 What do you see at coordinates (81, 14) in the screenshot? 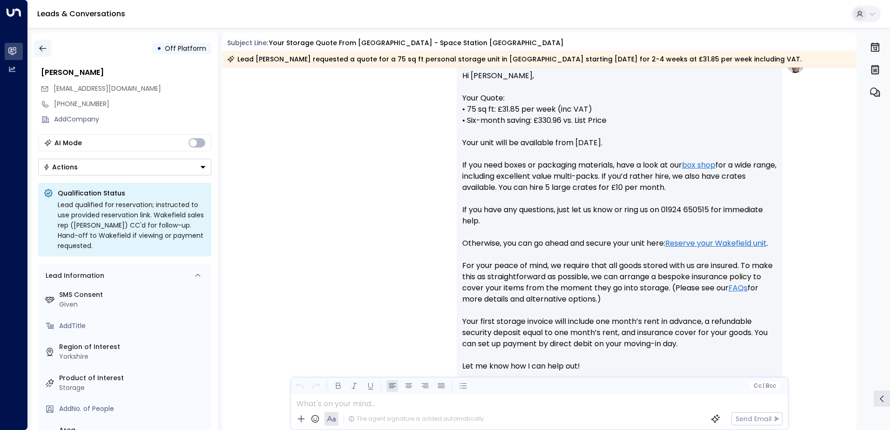
I see `a: Leads & Conversations` at bounding box center [81, 14].